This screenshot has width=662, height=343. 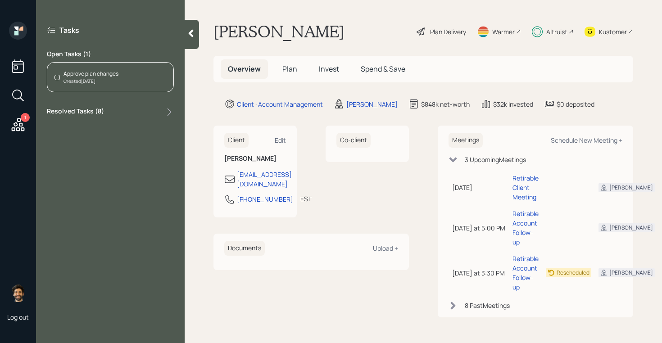 I want to click on div: Rescheduled, so click(x=573, y=273).